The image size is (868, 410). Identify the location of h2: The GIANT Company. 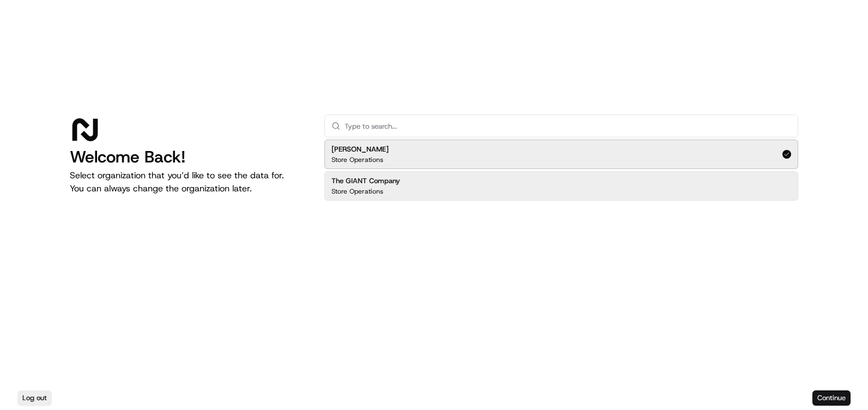
(366, 181).